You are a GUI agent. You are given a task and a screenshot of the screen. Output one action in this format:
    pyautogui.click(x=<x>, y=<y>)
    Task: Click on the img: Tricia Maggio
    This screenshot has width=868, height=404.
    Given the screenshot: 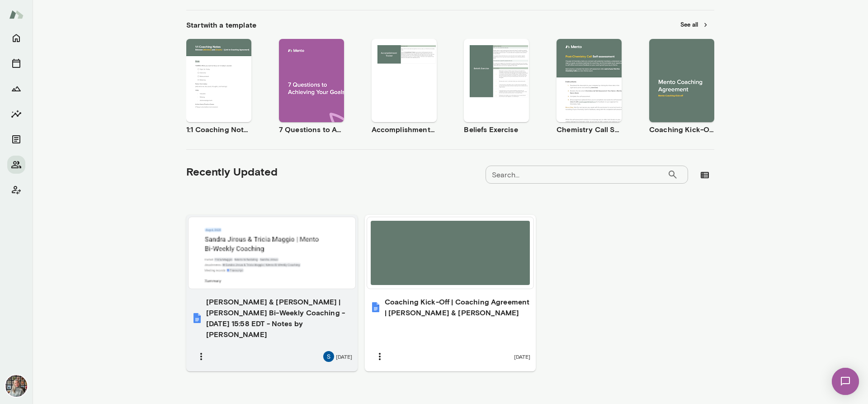 What is the action you would take?
    pyautogui.click(x=17, y=386)
    